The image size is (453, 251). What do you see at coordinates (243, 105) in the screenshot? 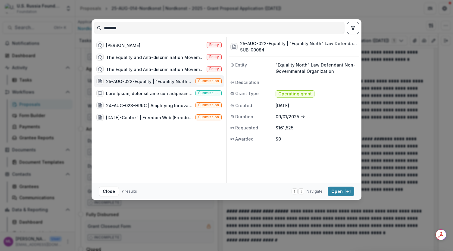
I see `span: Created` at bounding box center [243, 105].